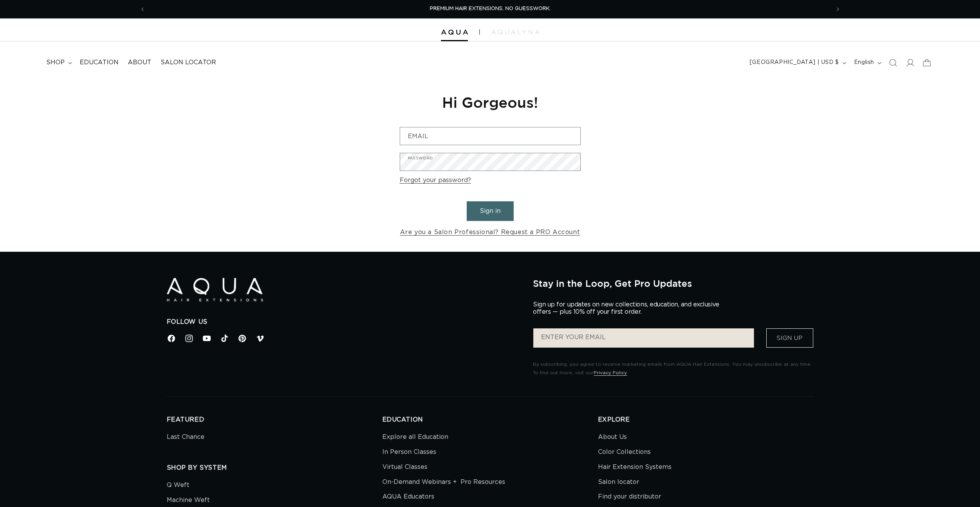  What do you see at coordinates (789, 338) in the screenshot?
I see `button: Sign Up` at bounding box center [789, 338].